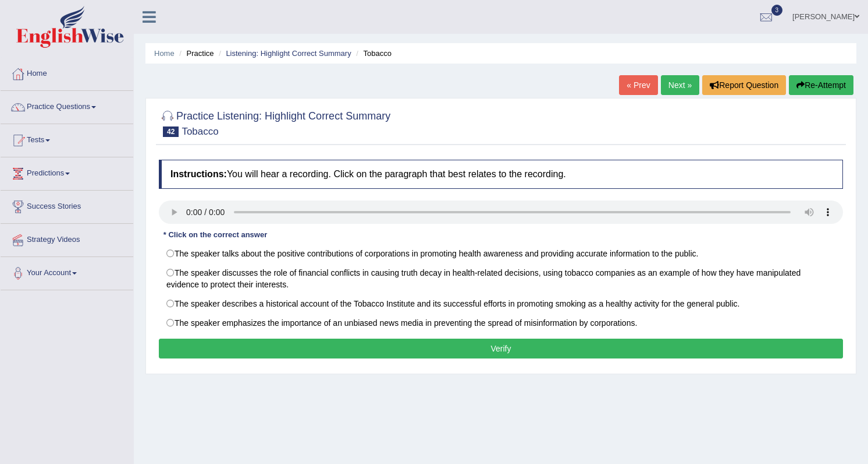 This screenshot has width=868, height=464. I want to click on a: Strategy Videos, so click(67, 238).